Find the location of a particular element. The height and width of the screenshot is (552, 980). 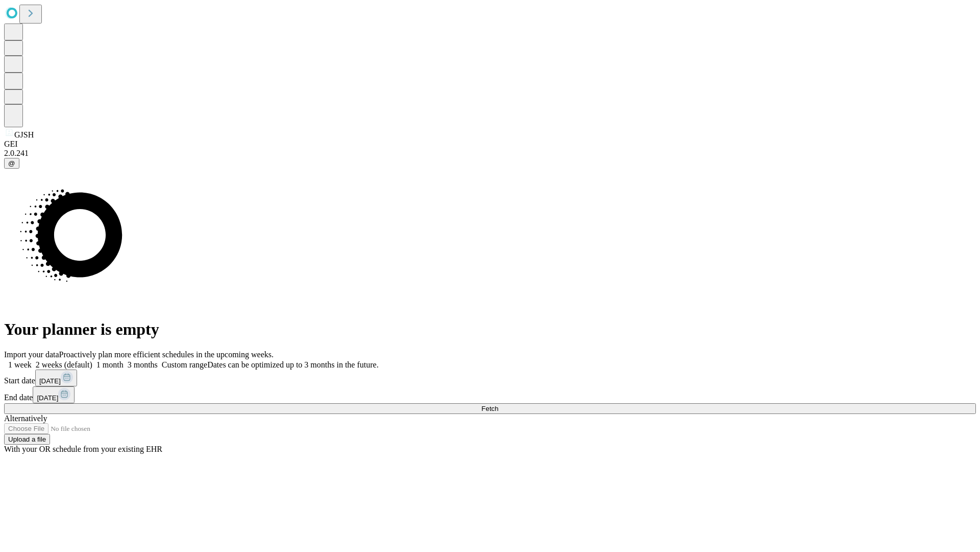

div: Start date is located at coordinates (490, 378).